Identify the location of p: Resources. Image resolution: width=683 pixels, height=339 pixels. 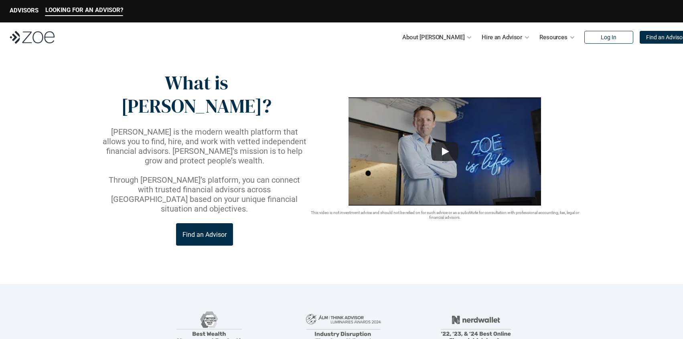
(553, 37).